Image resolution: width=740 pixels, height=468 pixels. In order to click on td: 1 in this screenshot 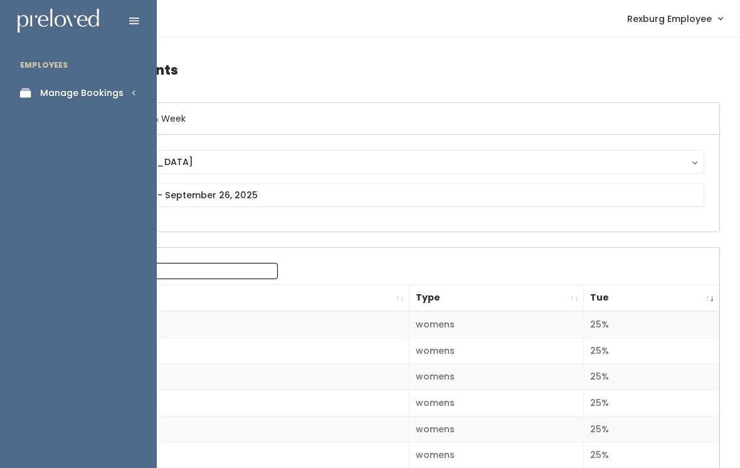, I will do `click(237, 324)`.